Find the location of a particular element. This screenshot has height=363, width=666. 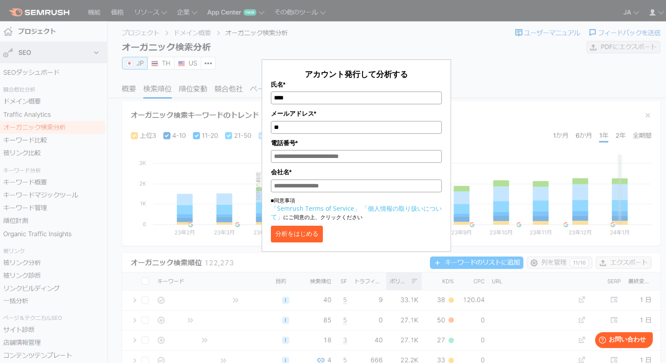

a: 「Semrush Terms of Service」 is located at coordinates (315, 208).